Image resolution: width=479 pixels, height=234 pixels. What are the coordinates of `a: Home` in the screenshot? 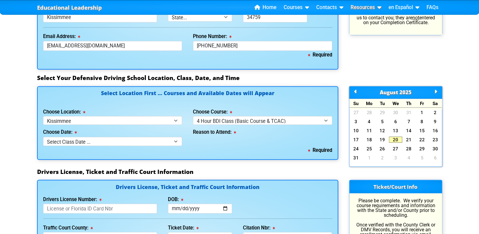 It's located at (265, 8).